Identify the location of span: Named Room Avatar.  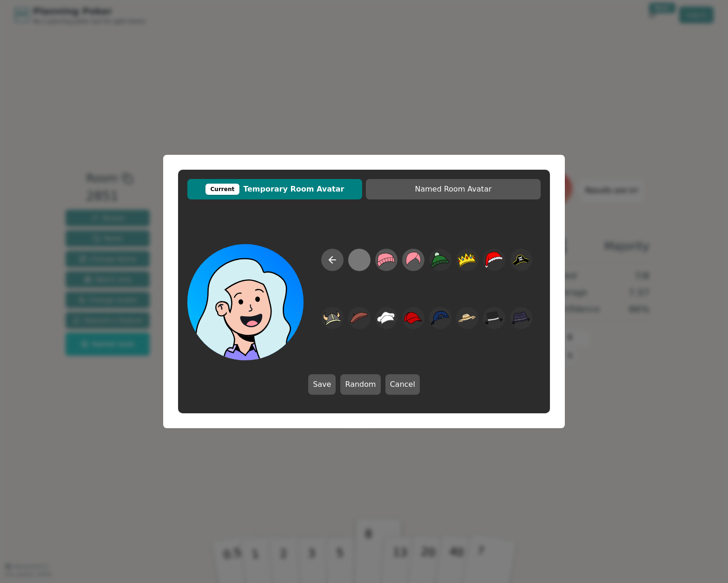
(453, 189).